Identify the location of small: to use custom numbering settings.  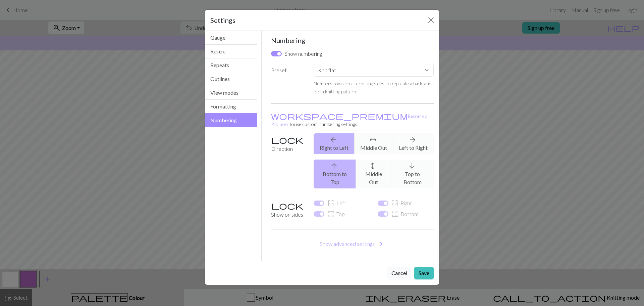
(349, 120).